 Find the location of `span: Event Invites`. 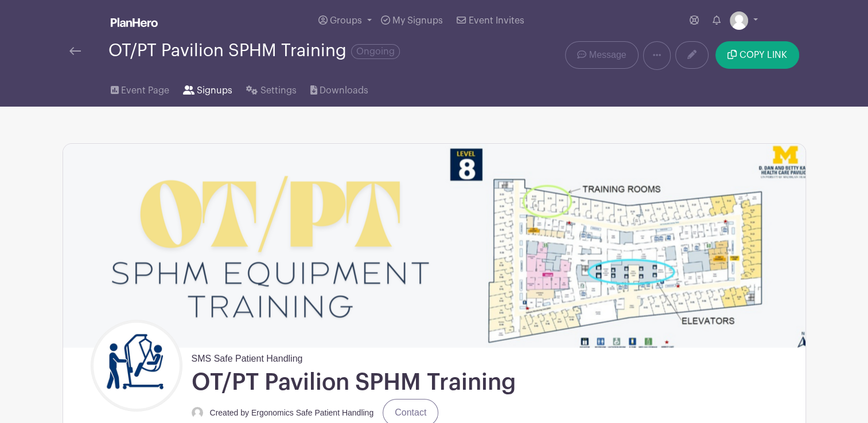

span: Event Invites is located at coordinates (496, 20).